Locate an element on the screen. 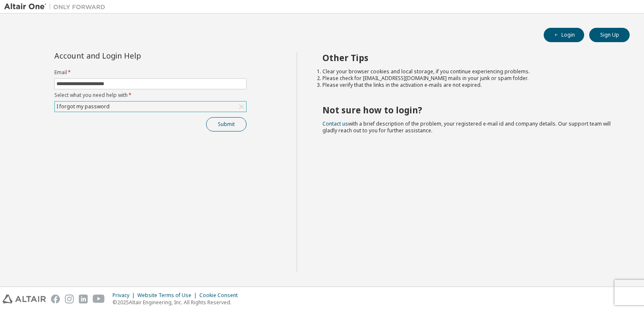 The height and width of the screenshot is (311, 644). button: Login is located at coordinates (564, 35).